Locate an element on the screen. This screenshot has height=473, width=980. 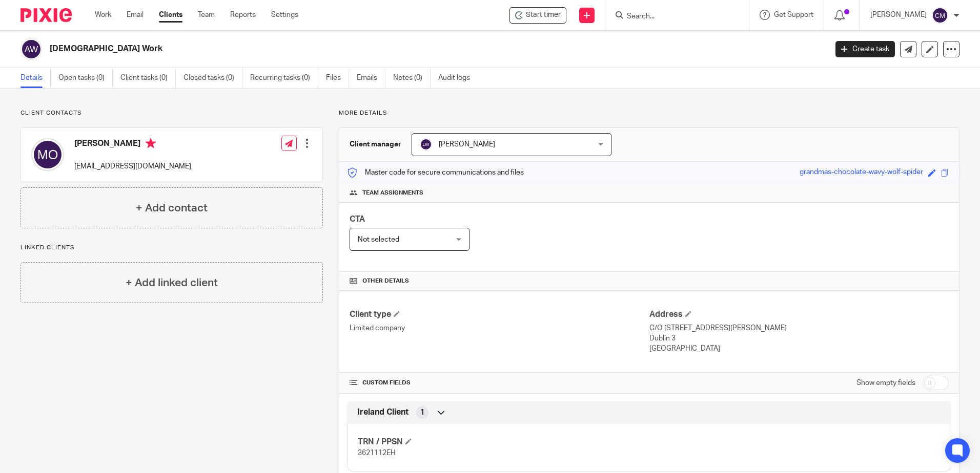
span: Get Support is located at coordinates (793, 15).